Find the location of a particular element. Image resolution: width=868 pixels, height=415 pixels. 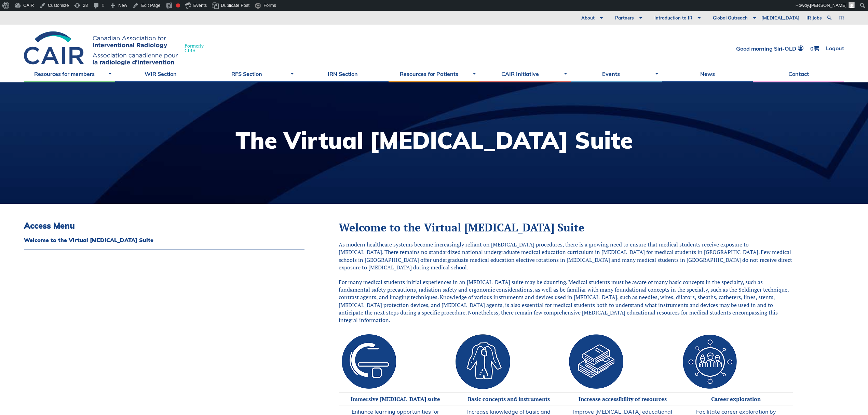

a: Logout is located at coordinates (835, 48).